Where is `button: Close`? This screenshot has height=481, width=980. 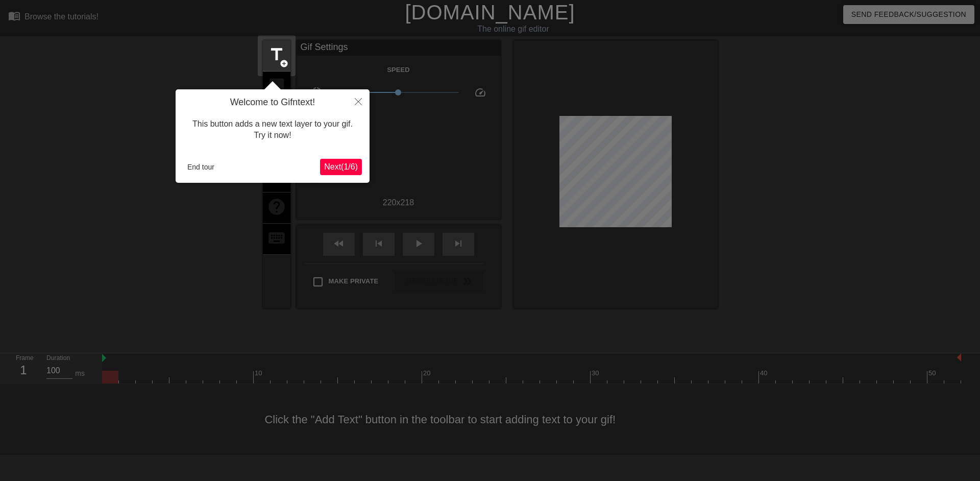
button: Close is located at coordinates (358, 101).